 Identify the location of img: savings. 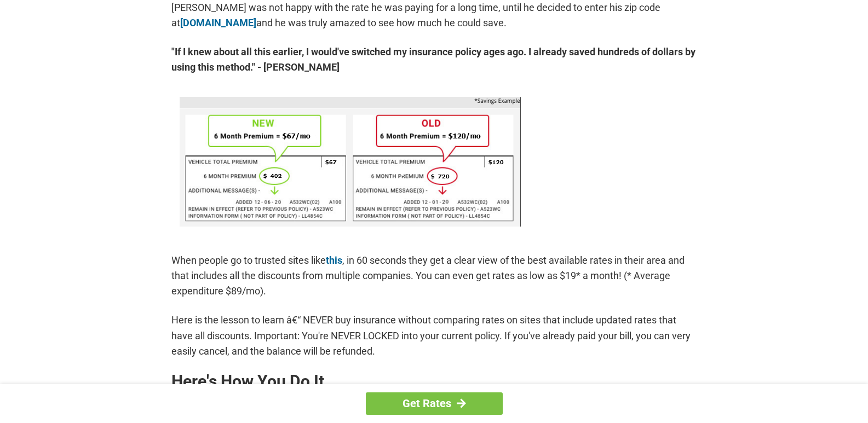
(350, 162).